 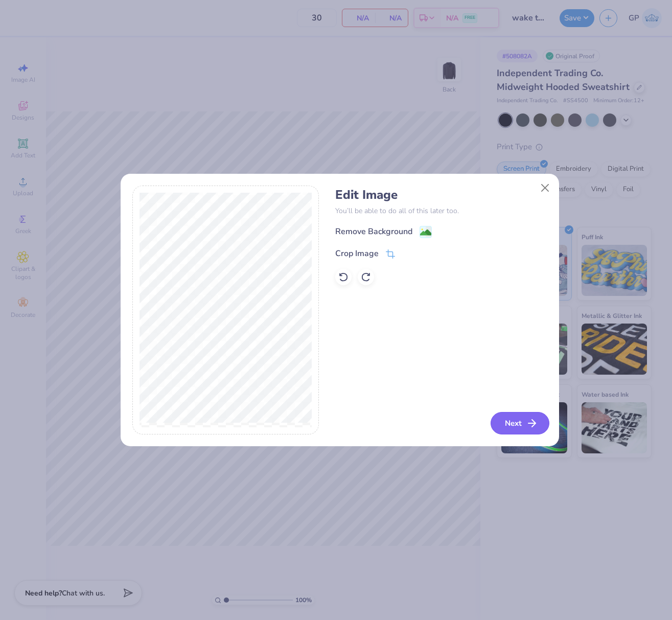 What do you see at coordinates (374, 232) in the screenshot?
I see `div: Remove Background` at bounding box center [374, 232].